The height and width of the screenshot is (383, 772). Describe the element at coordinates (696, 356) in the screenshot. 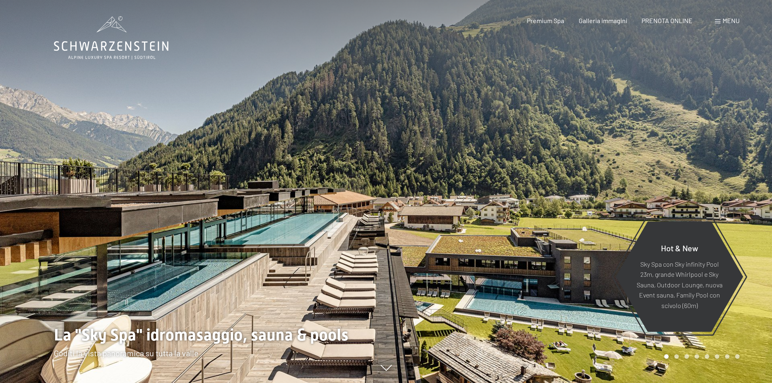

I see `div: Carousel Page 4` at that location.